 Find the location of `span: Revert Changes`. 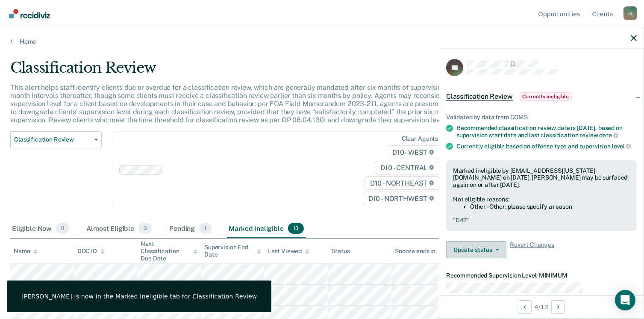

span: Revert Changes is located at coordinates (532, 249).